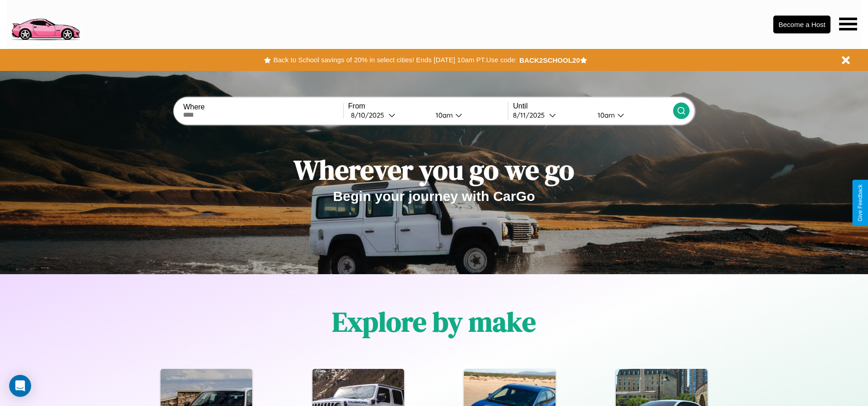  What do you see at coordinates (20, 386) in the screenshot?
I see `div: Open Intercom Messenger` at bounding box center [20, 386].